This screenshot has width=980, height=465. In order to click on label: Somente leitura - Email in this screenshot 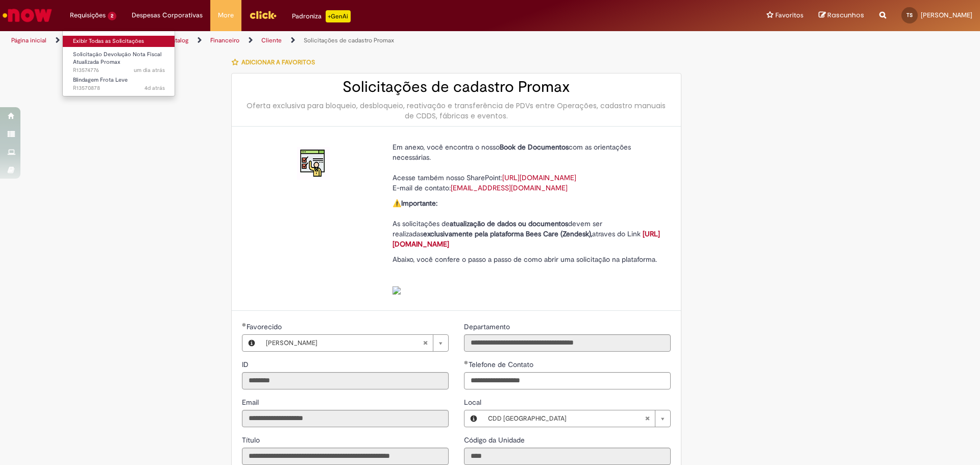, I will do `click(251, 402)`.